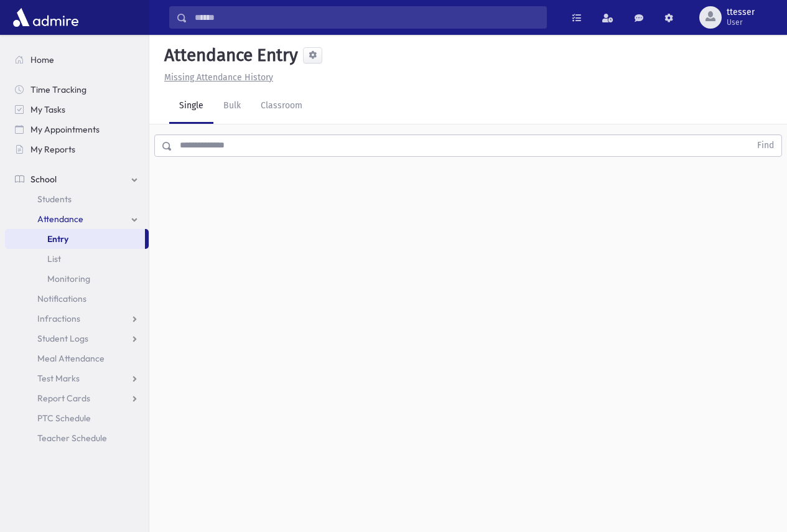 This screenshot has height=532, width=787. I want to click on span: ttesser, so click(741, 12).